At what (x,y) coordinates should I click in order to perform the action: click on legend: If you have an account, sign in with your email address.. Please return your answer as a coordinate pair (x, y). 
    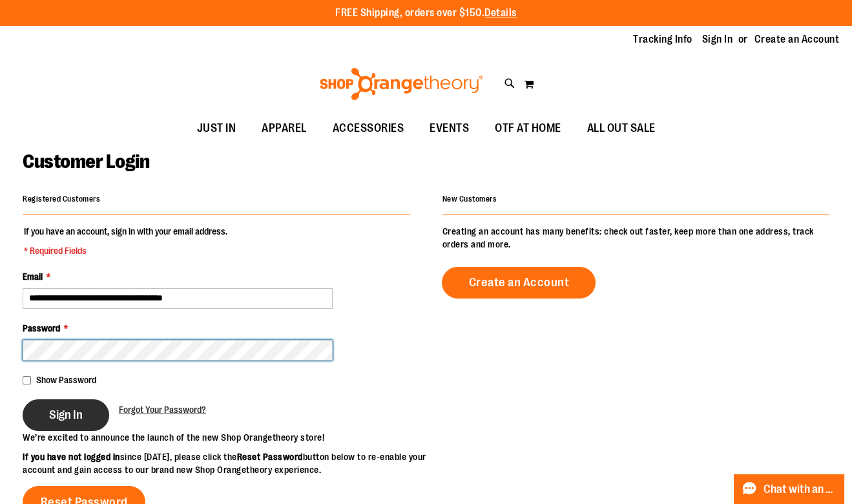
    Looking at the image, I should click on (126, 241).